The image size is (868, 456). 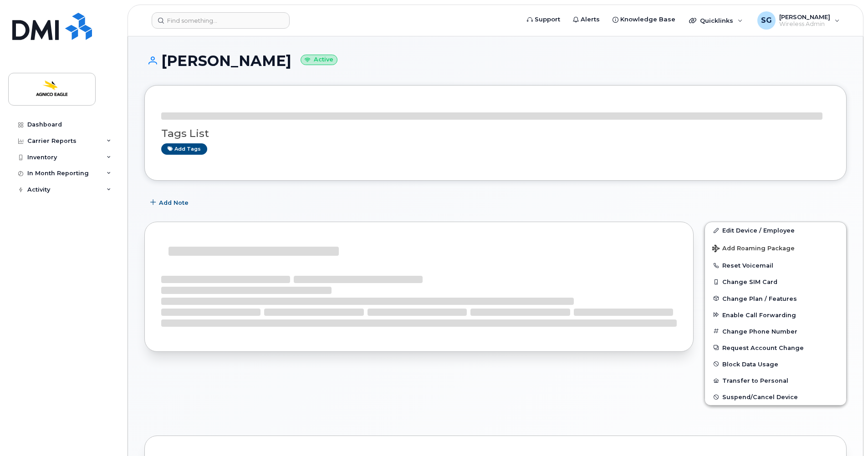 I want to click on span: Add Note, so click(x=174, y=203).